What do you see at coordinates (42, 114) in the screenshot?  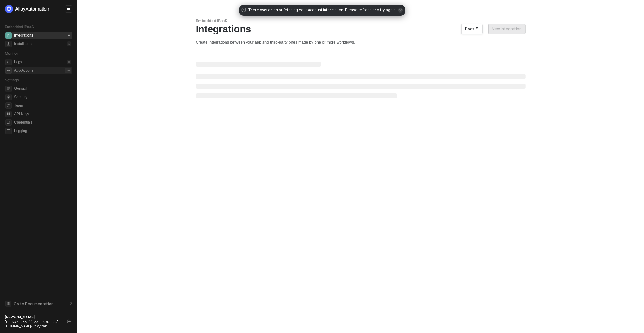 I see `span: API Keys` at bounding box center [42, 114].